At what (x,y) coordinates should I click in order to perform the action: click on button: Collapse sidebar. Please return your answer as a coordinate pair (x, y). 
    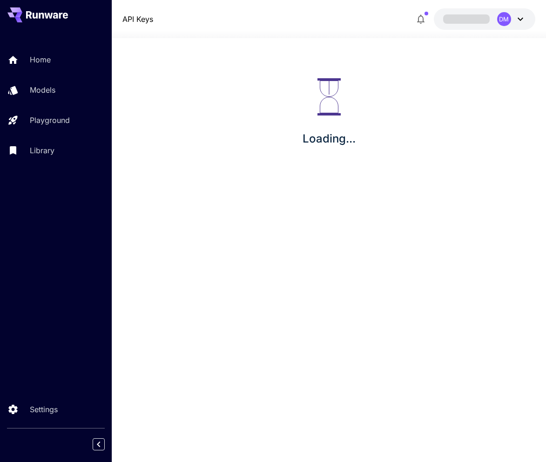
    Looking at the image, I should click on (99, 444).